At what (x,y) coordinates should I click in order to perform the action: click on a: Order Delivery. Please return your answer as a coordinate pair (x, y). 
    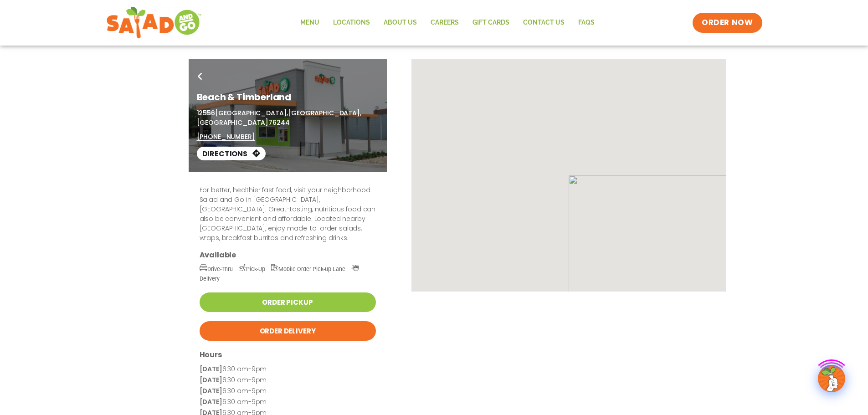
    Looking at the image, I should click on (288, 331).